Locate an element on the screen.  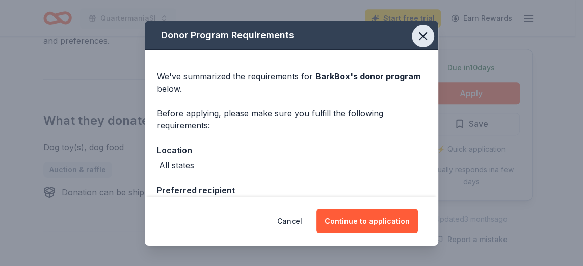
div: Donor Program Requirements is located at coordinates (291, 35).